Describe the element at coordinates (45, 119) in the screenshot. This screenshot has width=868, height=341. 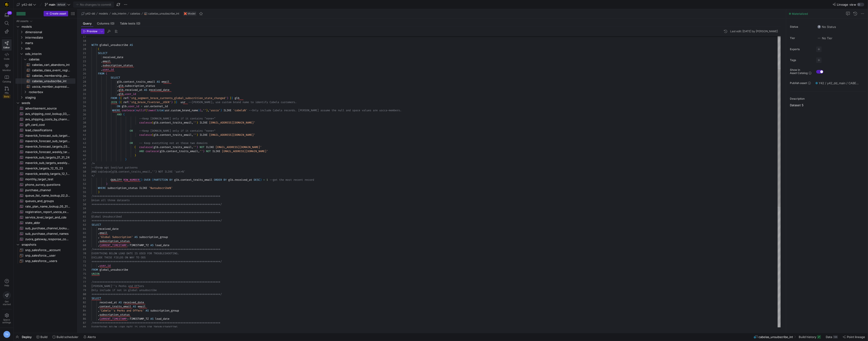
I see `a: avs_shipping_costs_by_channel_04_11_24​​​​​​` at that location.